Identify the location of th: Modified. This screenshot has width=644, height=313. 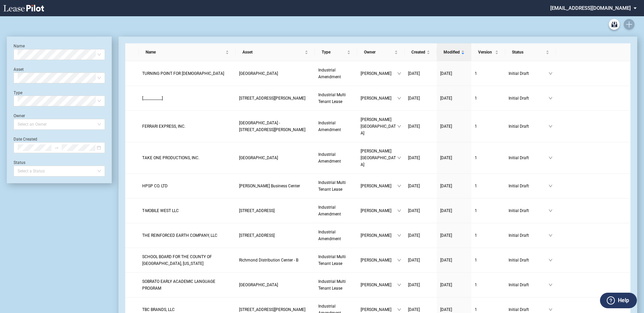
(454, 52).